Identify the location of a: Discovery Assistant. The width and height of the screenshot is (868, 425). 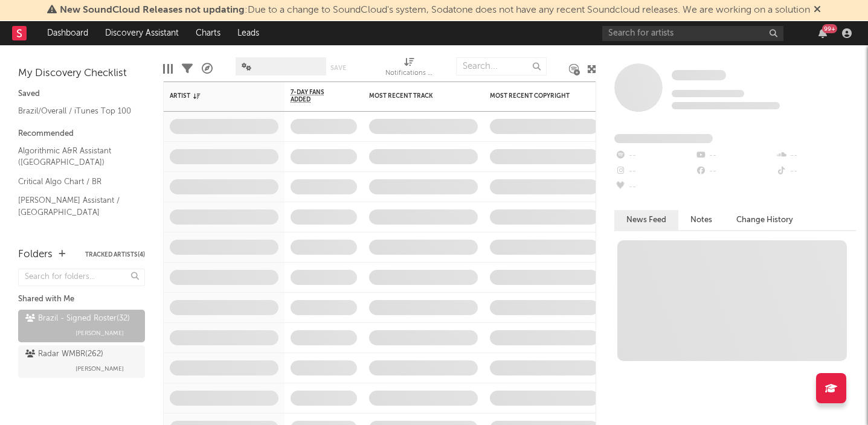
(142, 34).